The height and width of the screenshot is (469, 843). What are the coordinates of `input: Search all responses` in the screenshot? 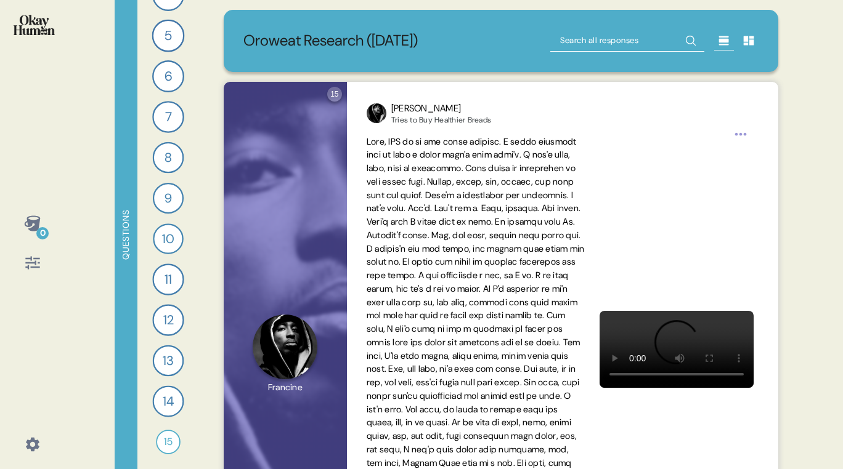 It's located at (627, 41).